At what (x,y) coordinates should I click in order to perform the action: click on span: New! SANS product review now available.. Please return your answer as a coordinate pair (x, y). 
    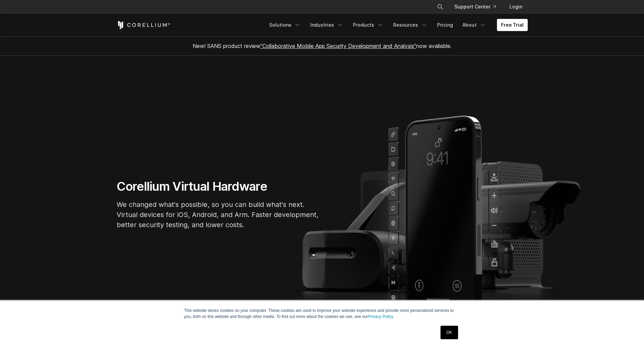
    Looking at the image, I should click on (322, 46).